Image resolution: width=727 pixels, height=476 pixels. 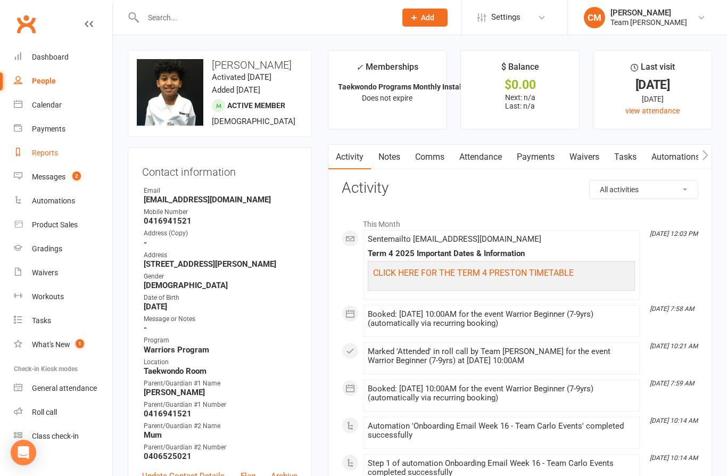 What do you see at coordinates (63, 344) in the screenshot?
I see `a: What's New1` at bounding box center [63, 344].